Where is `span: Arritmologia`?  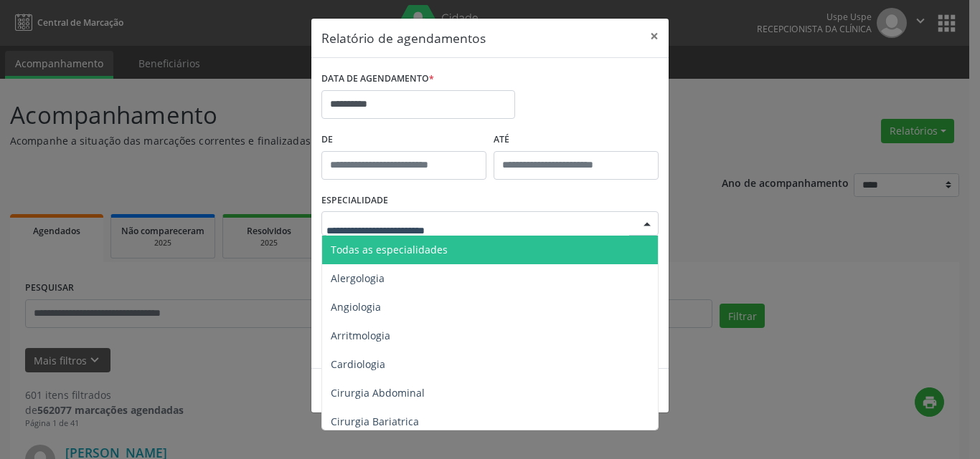
span: Arritmologia is located at coordinates (360, 335).